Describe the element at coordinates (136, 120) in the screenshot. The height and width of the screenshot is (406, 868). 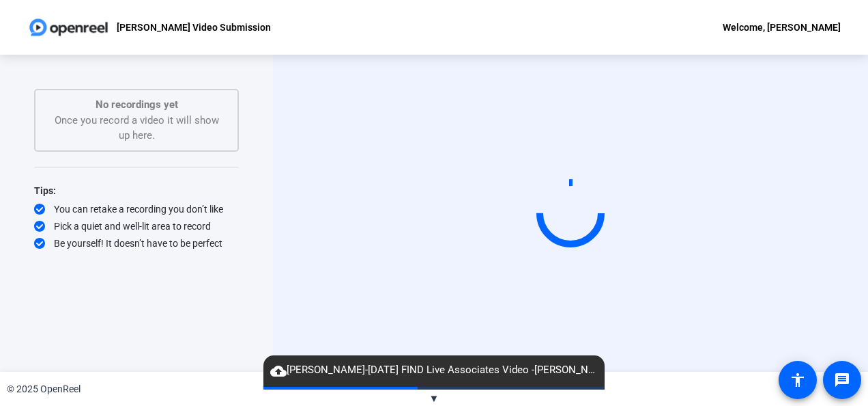
I see `div: Once you record a video it will show up here.` at that location.